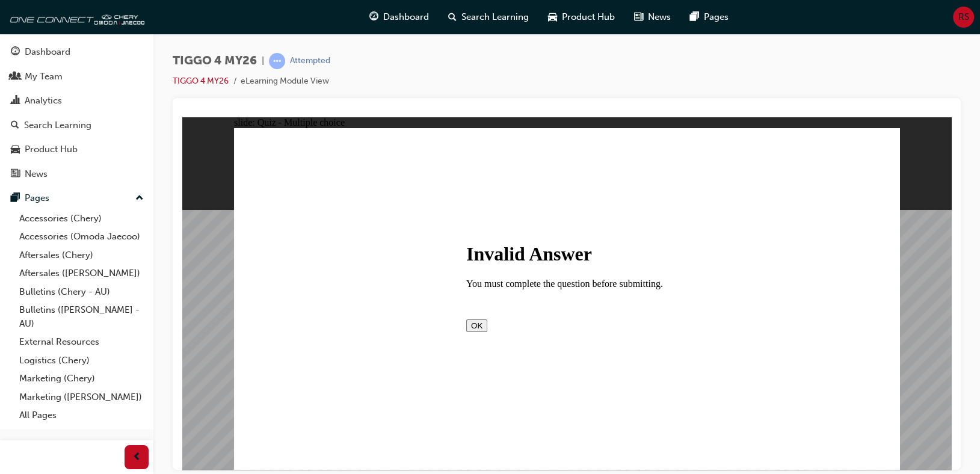  Describe the element at coordinates (76, 173) in the screenshot. I see `a: News` at that location.